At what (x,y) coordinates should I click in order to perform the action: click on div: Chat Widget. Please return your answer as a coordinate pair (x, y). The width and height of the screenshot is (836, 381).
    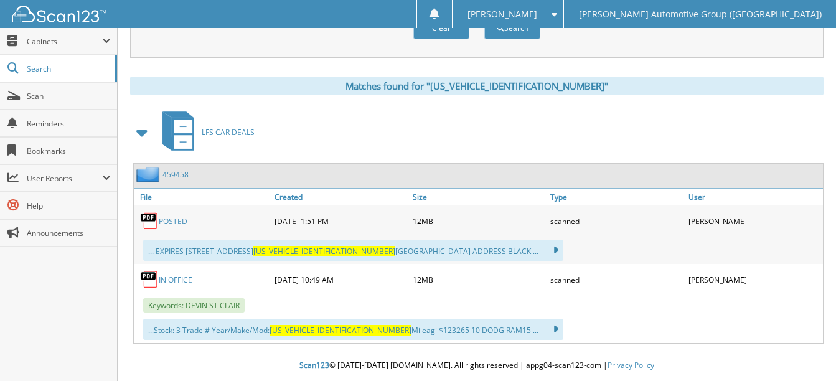
    Looking at the image, I should click on (805, 351).